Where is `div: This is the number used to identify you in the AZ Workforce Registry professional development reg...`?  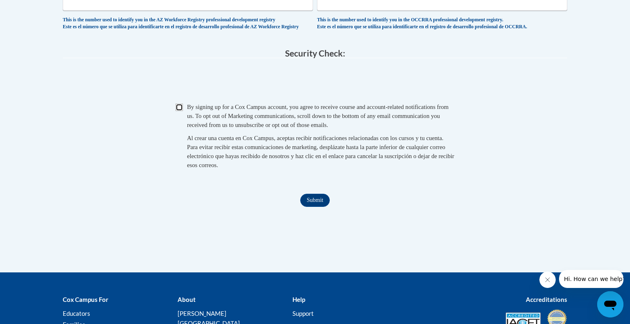
div: This is the number used to identify you in the AZ Workforce Registry professional development reg... is located at coordinates (188, 23).